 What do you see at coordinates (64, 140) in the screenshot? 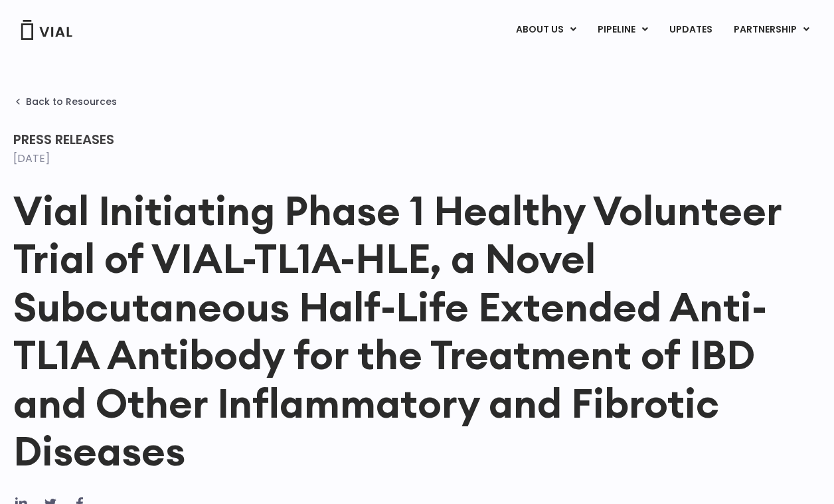
I see `span: Press Releases` at bounding box center [64, 140].